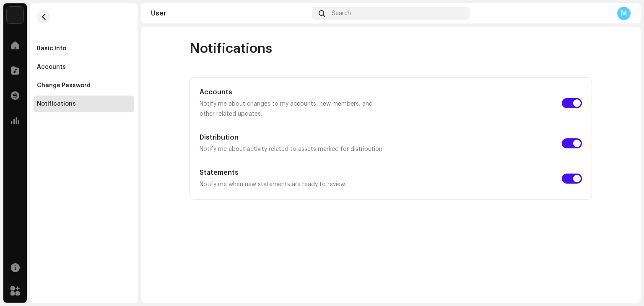 The height and width of the screenshot is (306, 644). Describe the element at coordinates (294, 184) in the screenshot. I see `p: Notify me when new statements are ready to review.` at that location.